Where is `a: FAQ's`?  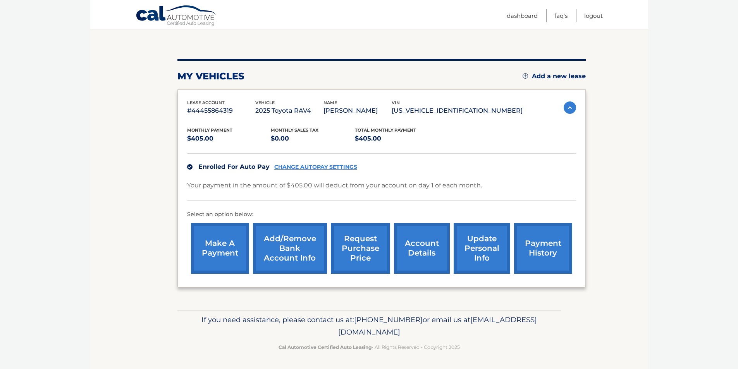 a: FAQ's is located at coordinates (561, 15).